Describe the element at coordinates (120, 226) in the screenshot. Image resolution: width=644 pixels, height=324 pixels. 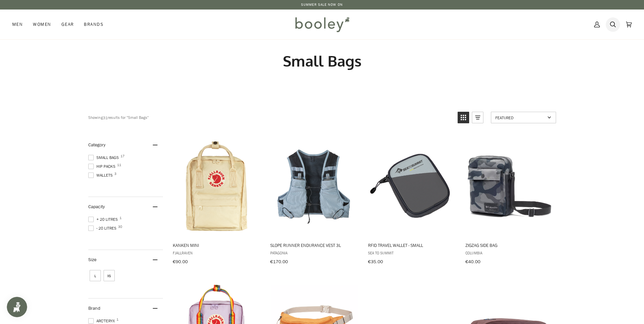
I see `span: 30` at that location.